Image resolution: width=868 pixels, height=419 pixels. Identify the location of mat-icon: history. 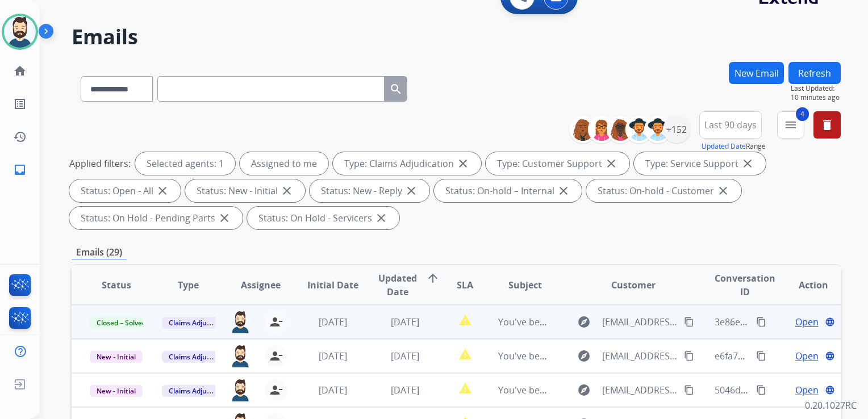
(20, 137).